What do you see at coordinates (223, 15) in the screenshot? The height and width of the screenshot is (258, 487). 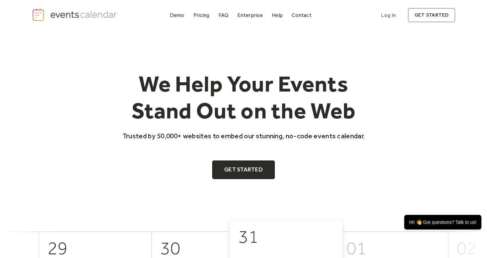 I see `a: FAQ` at bounding box center [223, 15].